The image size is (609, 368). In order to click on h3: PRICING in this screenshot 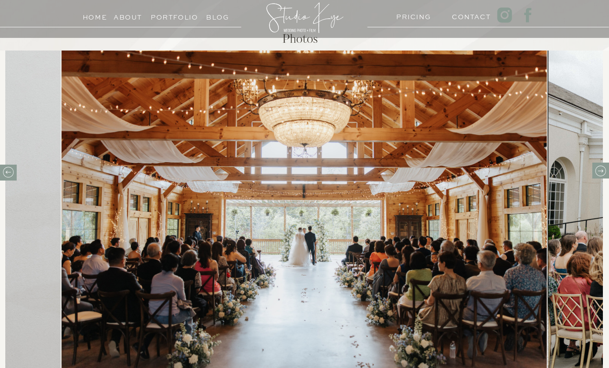, I will do `click(412, 15)`.